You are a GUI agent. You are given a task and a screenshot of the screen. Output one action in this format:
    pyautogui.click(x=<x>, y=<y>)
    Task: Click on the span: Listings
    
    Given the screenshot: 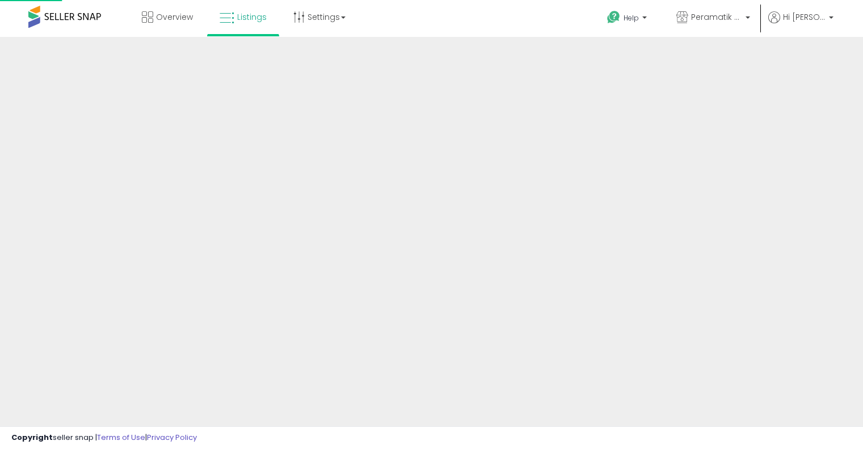 What is the action you would take?
    pyautogui.click(x=252, y=17)
    